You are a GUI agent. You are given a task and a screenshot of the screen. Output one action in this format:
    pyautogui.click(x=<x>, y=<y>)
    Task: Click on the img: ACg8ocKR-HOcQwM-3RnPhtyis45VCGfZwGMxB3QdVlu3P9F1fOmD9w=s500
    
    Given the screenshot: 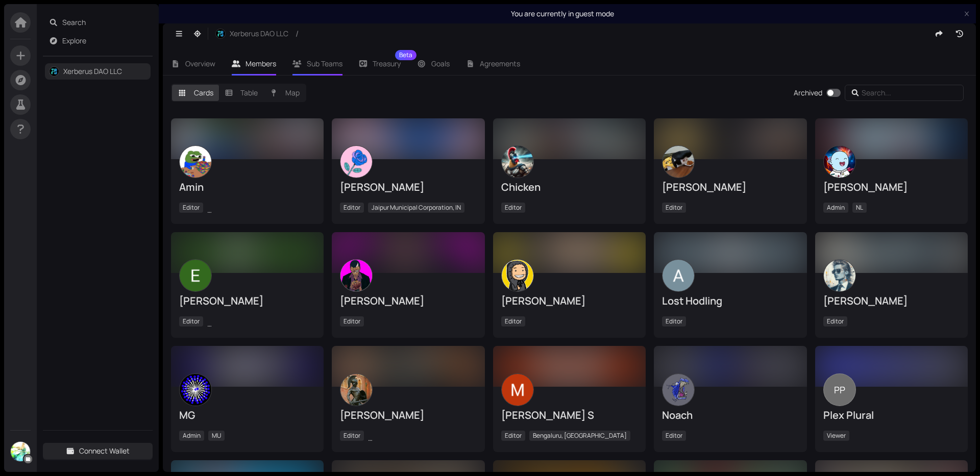 What is the action you would take?
    pyautogui.click(x=517, y=390)
    